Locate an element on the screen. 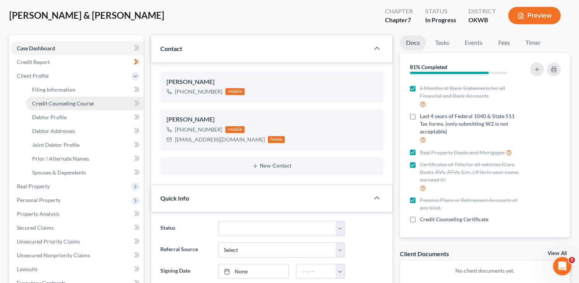 The height and width of the screenshot is (283, 579). span: Credit Report is located at coordinates (33, 62).